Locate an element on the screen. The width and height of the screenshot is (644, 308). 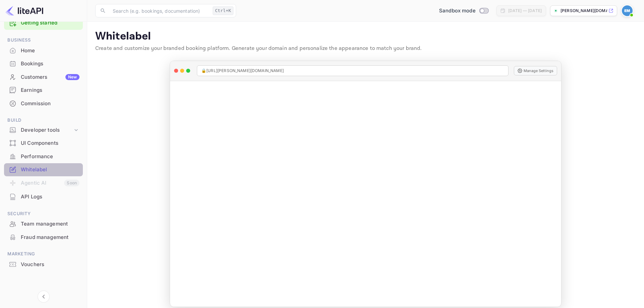
span: Security is located at coordinates (44, 214).